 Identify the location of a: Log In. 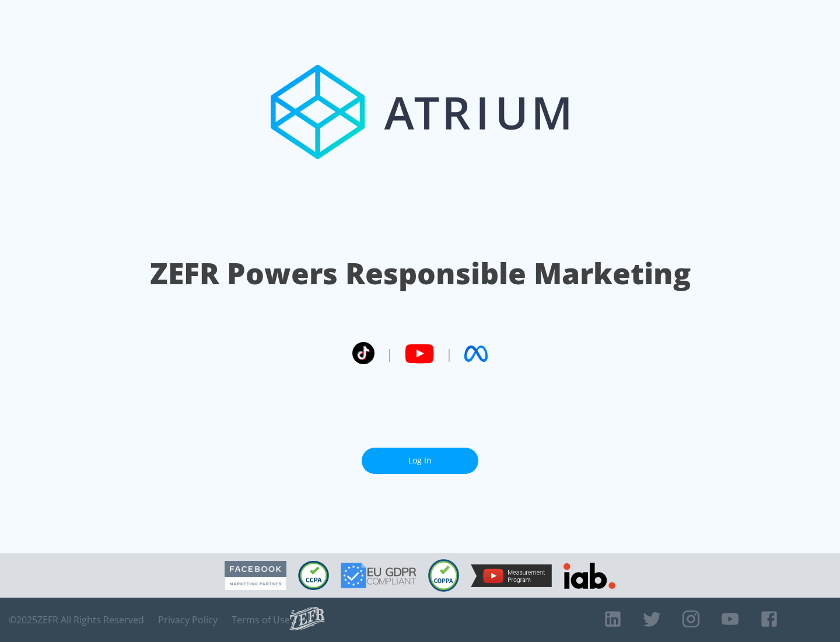
(420, 461).